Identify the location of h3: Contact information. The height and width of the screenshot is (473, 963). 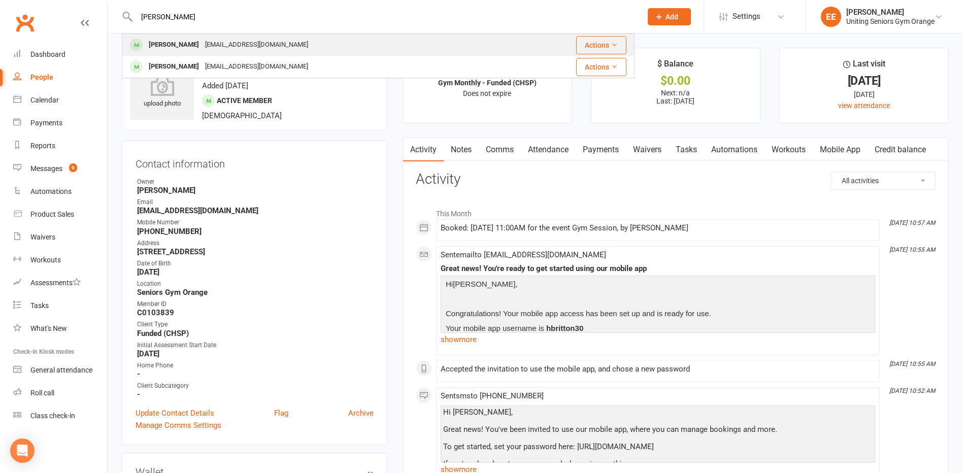
(254, 162).